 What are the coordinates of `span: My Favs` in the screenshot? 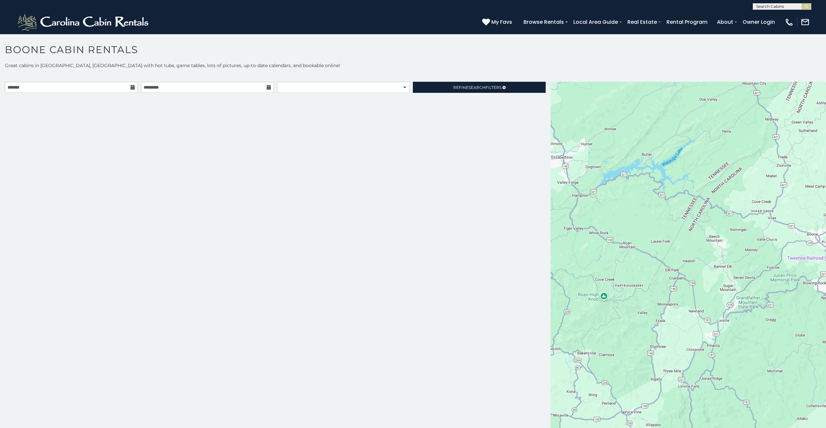 It's located at (502, 22).